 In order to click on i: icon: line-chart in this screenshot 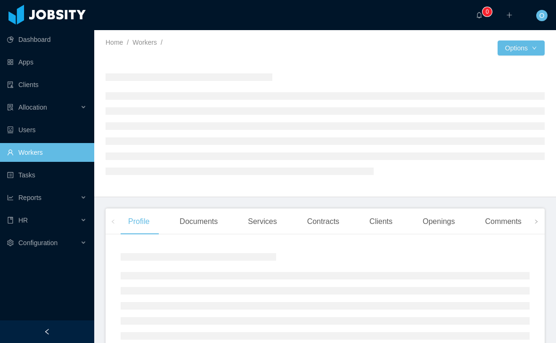, I will do `click(10, 198)`.